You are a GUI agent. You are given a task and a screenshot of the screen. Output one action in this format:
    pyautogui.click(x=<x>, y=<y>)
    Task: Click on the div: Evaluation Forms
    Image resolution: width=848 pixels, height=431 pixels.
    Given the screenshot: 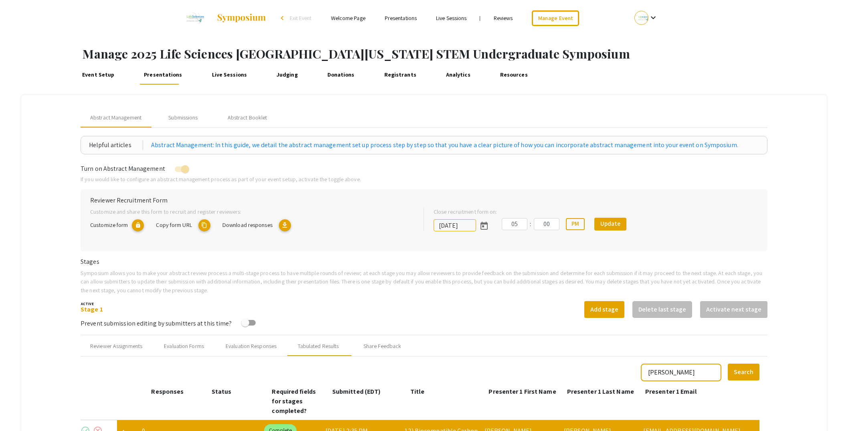 What is the action you would take?
    pyautogui.click(x=184, y=346)
    